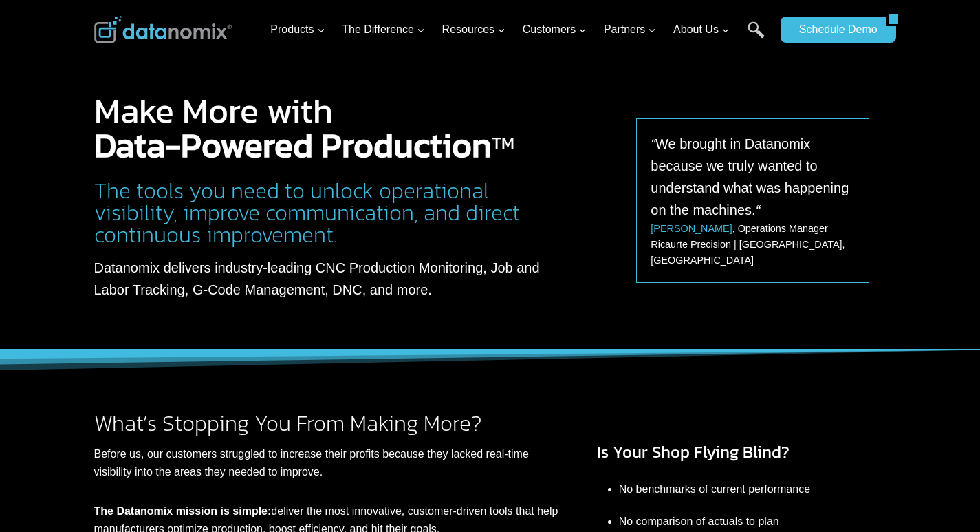  I want to click on a: Schedule Demo, so click(834, 30).